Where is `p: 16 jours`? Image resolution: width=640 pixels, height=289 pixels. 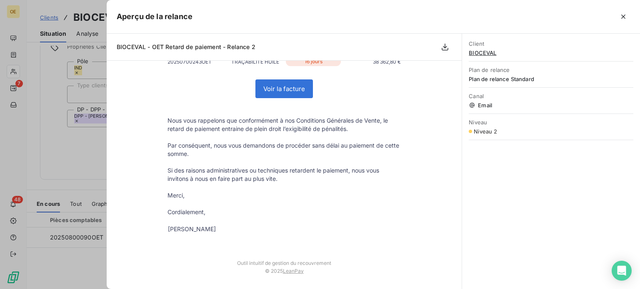 p: 16 jours is located at coordinates (313, 62).